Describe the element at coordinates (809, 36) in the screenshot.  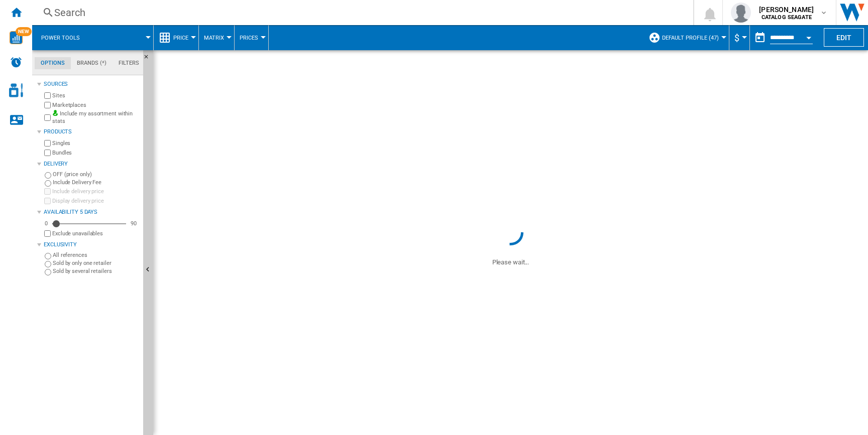
I see `button: Open calendar` at that location.